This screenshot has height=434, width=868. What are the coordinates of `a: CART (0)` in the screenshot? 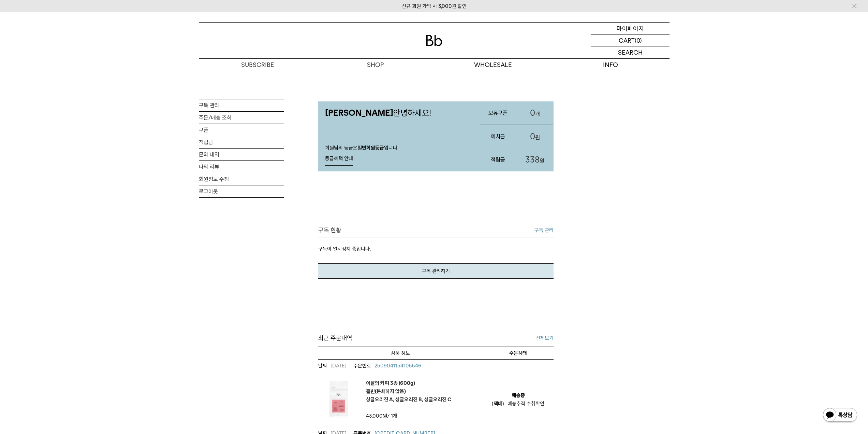 It's located at (630, 40).